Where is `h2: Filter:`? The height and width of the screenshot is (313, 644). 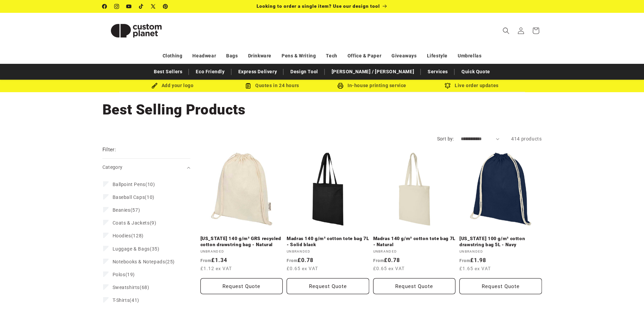 h2: Filter: is located at coordinates (109, 149).